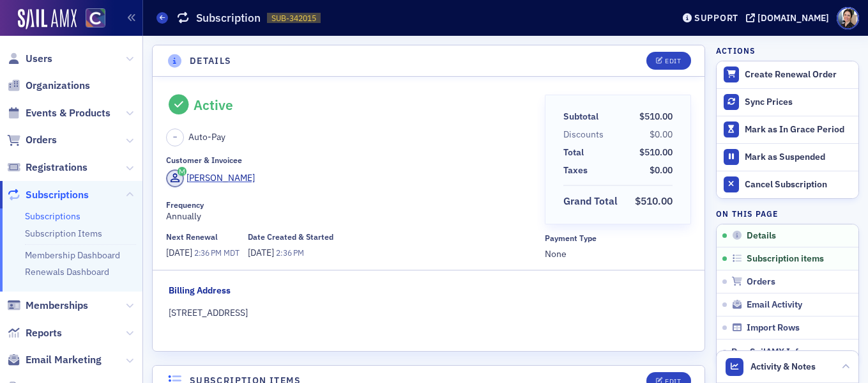 This screenshot has width=868, height=383. Describe the element at coordinates (57, 167) in the screenshot. I see `span: Registrations` at that location.